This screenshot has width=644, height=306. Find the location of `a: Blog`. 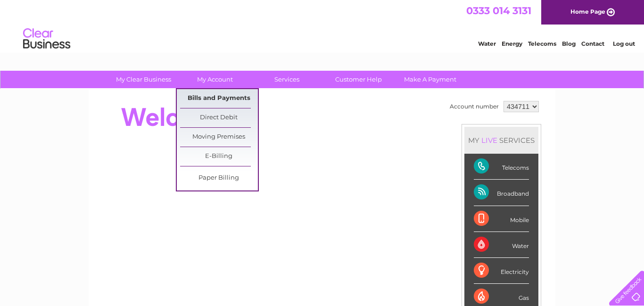

a: Blog is located at coordinates (569, 43).